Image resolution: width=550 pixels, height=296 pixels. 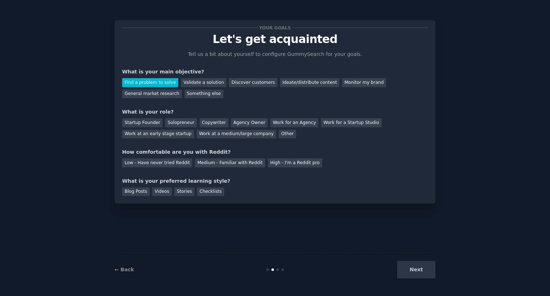 I want to click on span: Your goals, so click(x=275, y=28).